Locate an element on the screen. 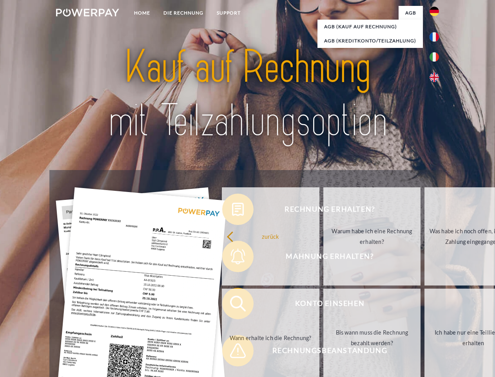  a: DIE RECHNUNG is located at coordinates (184, 13).